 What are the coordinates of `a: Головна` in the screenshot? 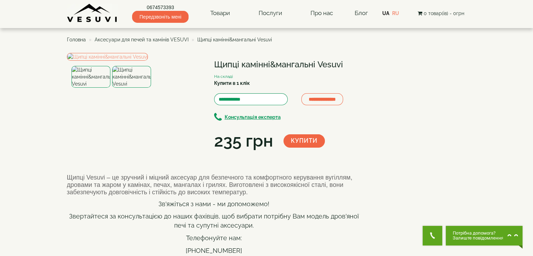 It's located at (76, 40).